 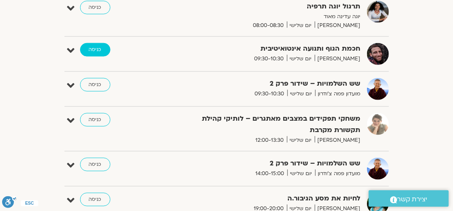 What do you see at coordinates (270, 198) in the screenshot?
I see `strong: לחיות את מסע הגיבור.ה` at bounding box center [270, 198].